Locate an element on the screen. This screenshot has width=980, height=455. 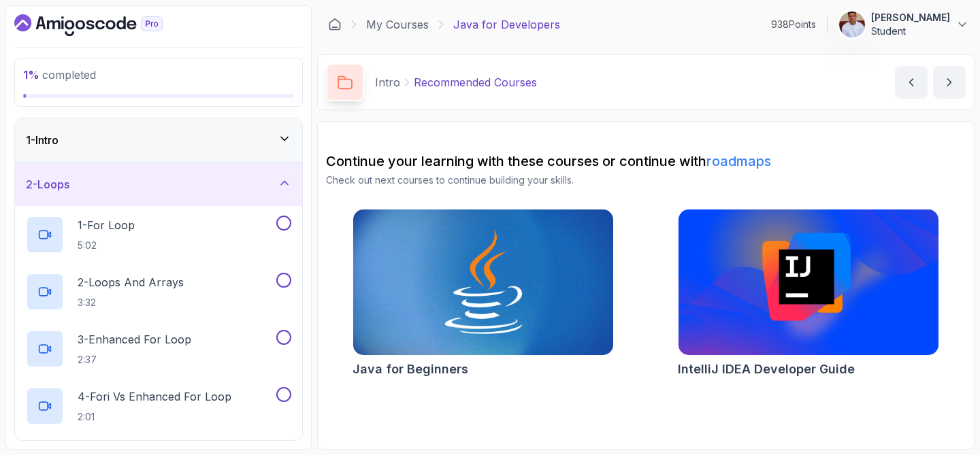
h2: IntelliJ IDEA Developer Guide is located at coordinates (766, 369).